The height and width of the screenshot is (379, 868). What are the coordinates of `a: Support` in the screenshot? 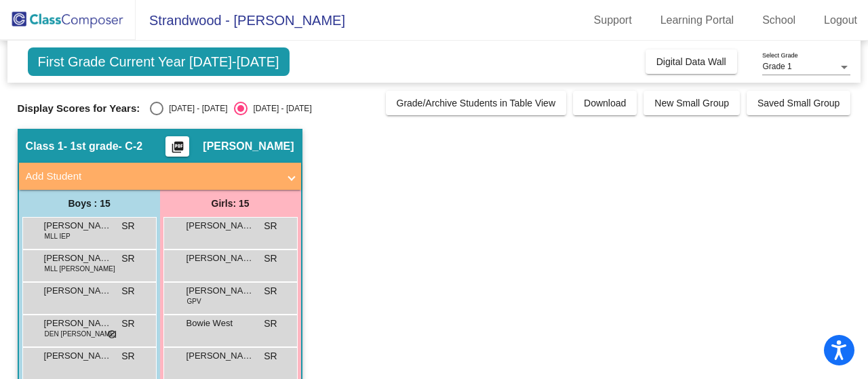 It's located at (613, 20).